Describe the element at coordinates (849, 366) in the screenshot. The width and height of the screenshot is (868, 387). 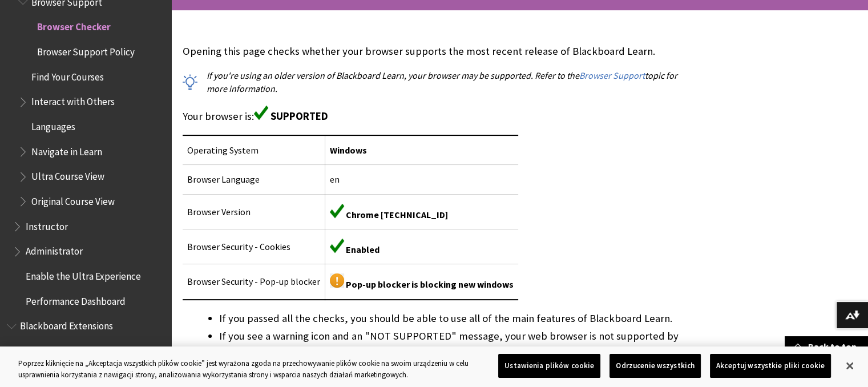
I see `button: Zamknięcie` at that location.